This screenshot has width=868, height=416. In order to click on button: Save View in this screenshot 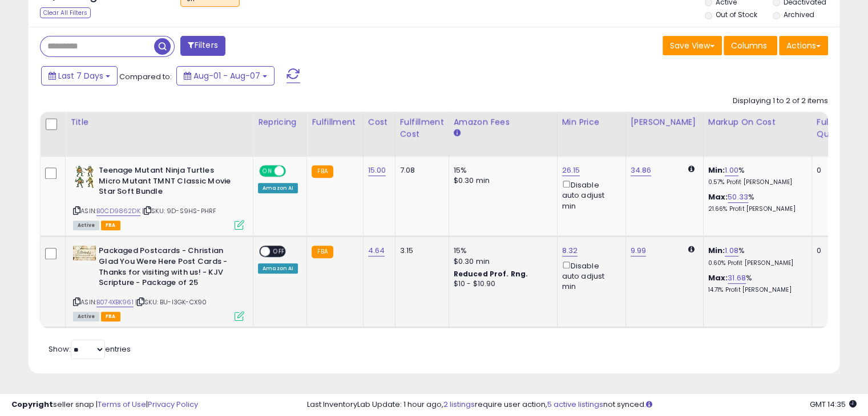, I will do `click(693, 46)`.